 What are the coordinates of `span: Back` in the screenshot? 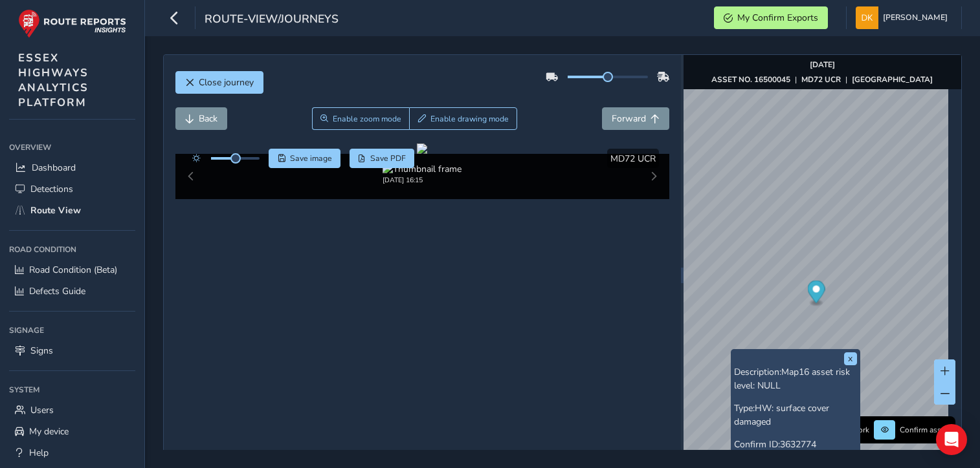 It's located at (208, 118).